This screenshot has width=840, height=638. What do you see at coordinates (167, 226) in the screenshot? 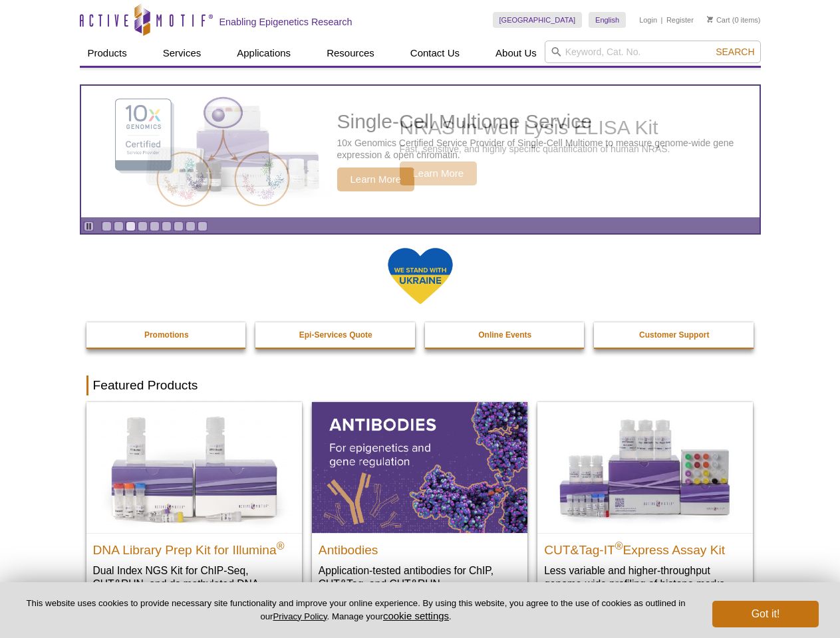
I see `a: Go to slide 6` at bounding box center [167, 226].